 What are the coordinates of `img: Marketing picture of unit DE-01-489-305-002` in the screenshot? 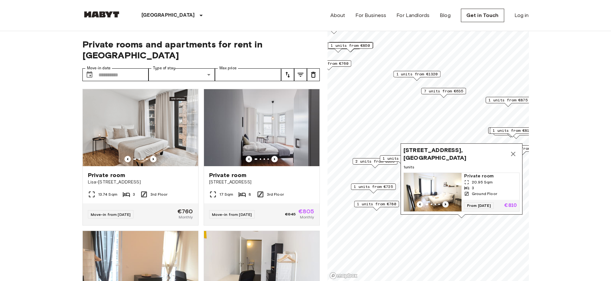 It's located at (140, 128).